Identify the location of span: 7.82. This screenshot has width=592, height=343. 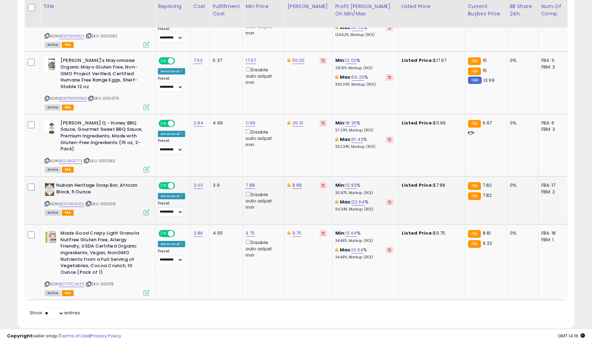
(488, 195).